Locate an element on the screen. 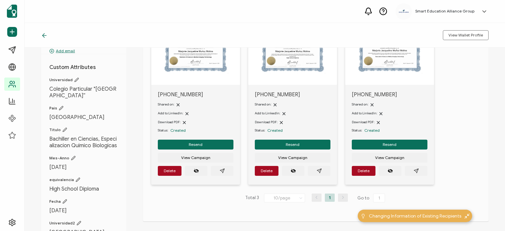 The height and width of the screenshot is (231, 505). span: Bachiller en Ciencias, Especializacion Quimico Biologicas is located at coordinates (84, 142).